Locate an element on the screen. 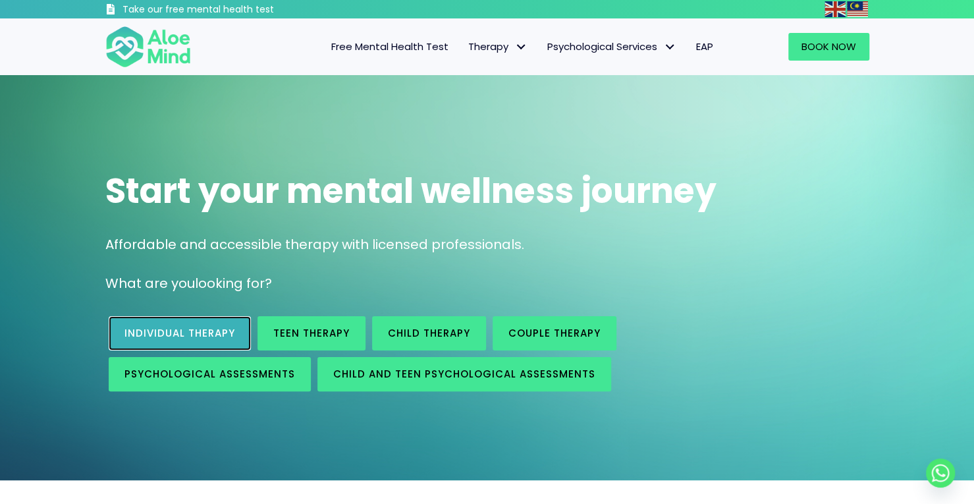 Image resolution: width=974 pixels, height=504 pixels. a: Individual therapy is located at coordinates (180, 333).